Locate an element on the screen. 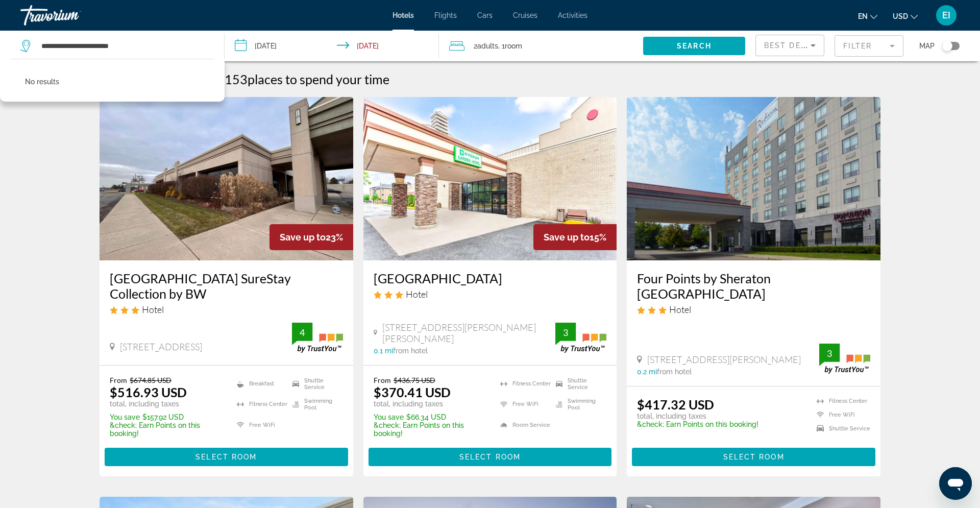 The image size is (980, 508). span: Activities is located at coordinates (573, 15).